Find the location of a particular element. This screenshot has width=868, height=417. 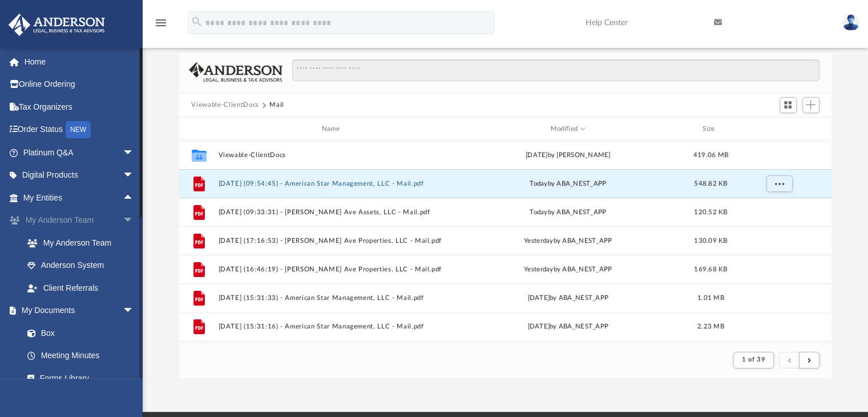

a: Box is located at coordinates (78, 333).